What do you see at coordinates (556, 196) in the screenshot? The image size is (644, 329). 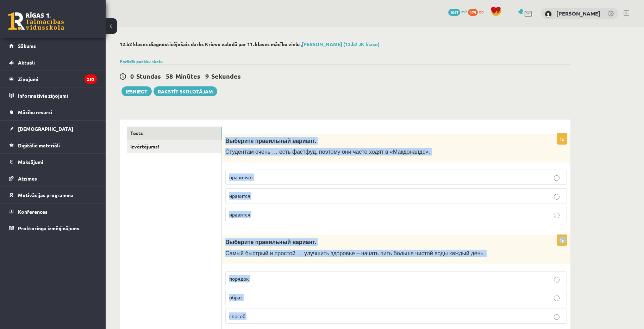 I see `input: нравится` at bounding box center [556, 196].